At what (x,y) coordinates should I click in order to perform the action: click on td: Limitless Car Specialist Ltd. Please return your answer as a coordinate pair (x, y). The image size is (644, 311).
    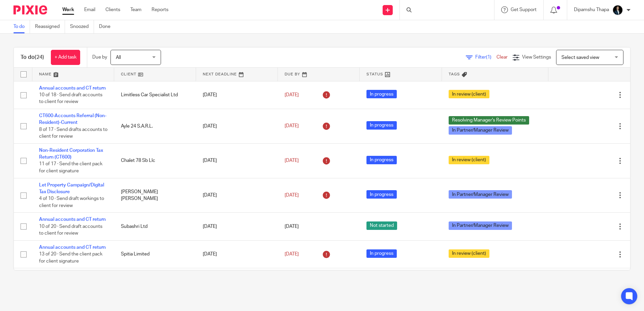
    Looking at the image, I should click on (155, 95).